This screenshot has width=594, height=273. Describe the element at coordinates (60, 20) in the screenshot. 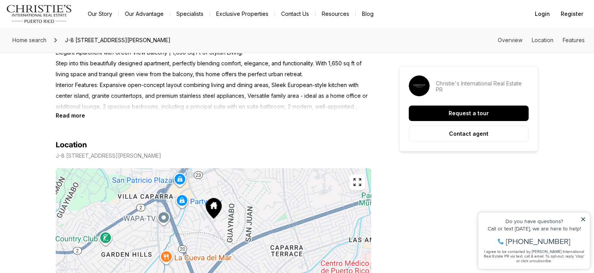

I see `div: Do you have questions?` at that location.